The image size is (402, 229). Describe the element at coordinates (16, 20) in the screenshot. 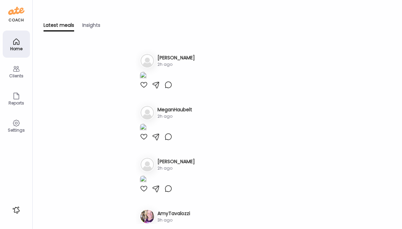

I see `div: coach` at that location.